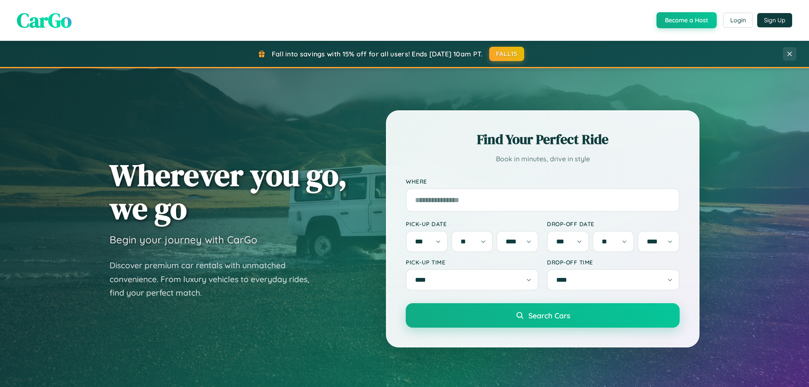 This screenshot has width=809, height=387. Describe the element at coordinates (228, 192) in the screenshot. I see `h1: Wherever you go, we go` at that location.